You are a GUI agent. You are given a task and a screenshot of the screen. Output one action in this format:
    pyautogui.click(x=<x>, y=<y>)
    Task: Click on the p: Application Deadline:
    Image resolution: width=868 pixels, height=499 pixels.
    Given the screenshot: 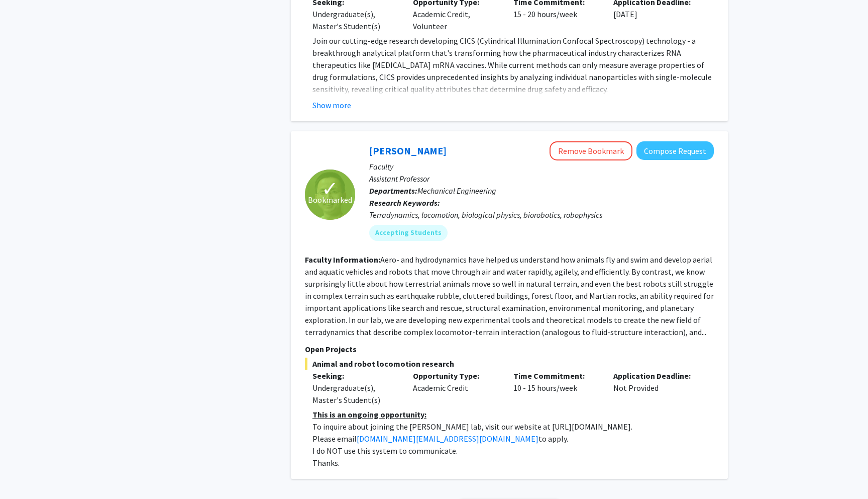 What is the action you would take?
    pyautogui.click(x=656, y=375)
    